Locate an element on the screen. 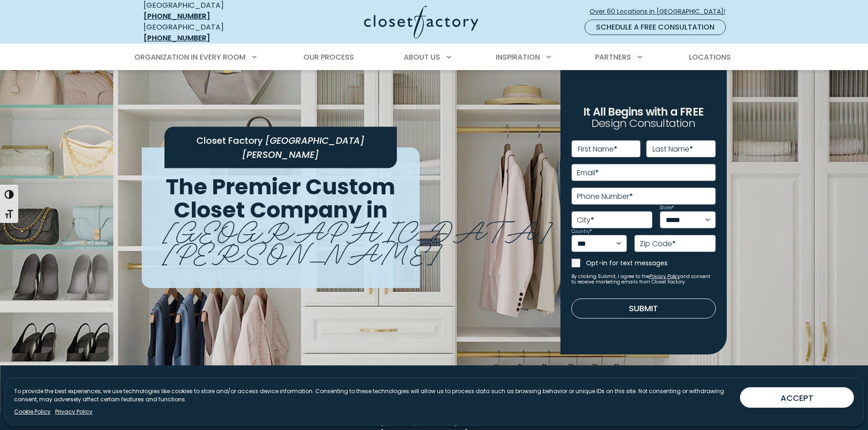 Image resolution: width=868 pixels, height=430 pixels. label: Zip Code is located at coordinates (658, 244).